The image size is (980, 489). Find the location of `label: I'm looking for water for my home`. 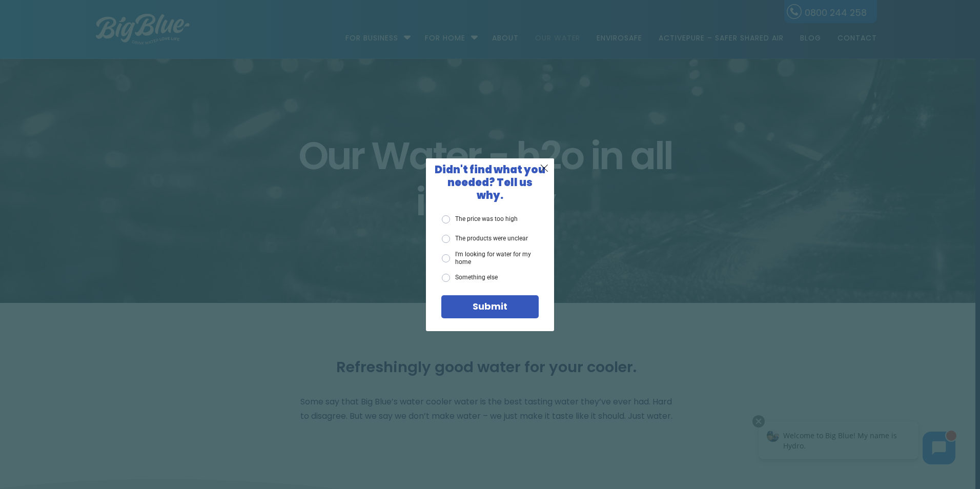

label: I'm looking for water for my home is located at coordinates (490, 257).